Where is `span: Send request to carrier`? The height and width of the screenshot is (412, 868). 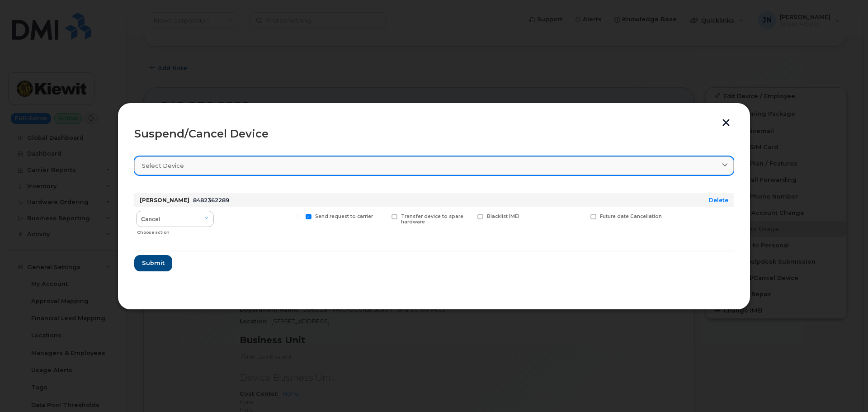 span: Send request to carrier is located at coordinates (344, 216).